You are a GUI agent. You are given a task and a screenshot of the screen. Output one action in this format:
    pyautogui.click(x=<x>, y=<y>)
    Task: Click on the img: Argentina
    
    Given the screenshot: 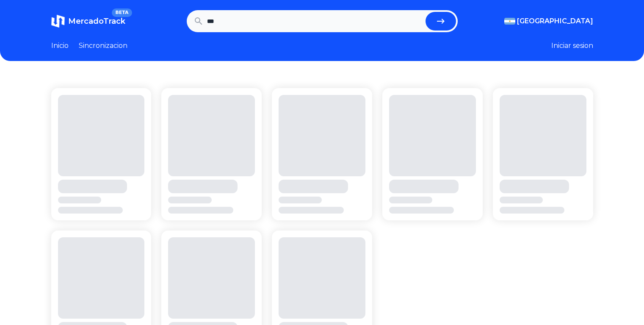 What is the action you would take?
    pyautogui.click(x=510, y=21)
    